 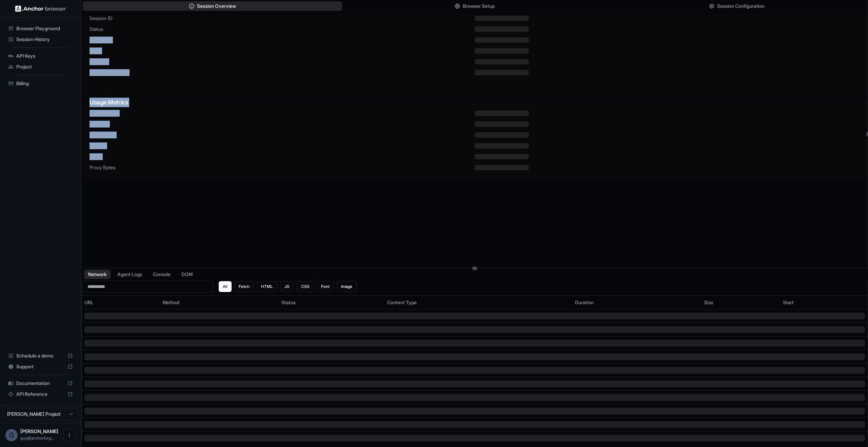 I want to click on div: Start, so click(x=824, y=302).